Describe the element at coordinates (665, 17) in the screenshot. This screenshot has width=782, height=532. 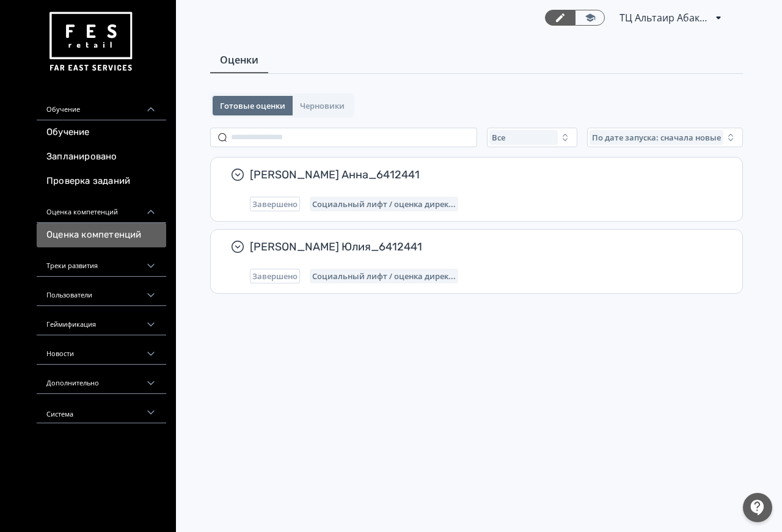
I see `span: ТЦ Альтаир Абакан СИН 6412441` at that location.